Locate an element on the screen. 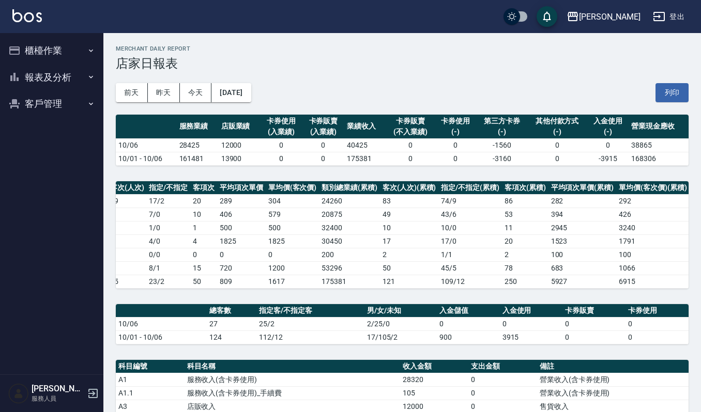 Image resolution: width=701 pixels, height=412 pixels. td: 1523 is located at coordinates (582, 241).